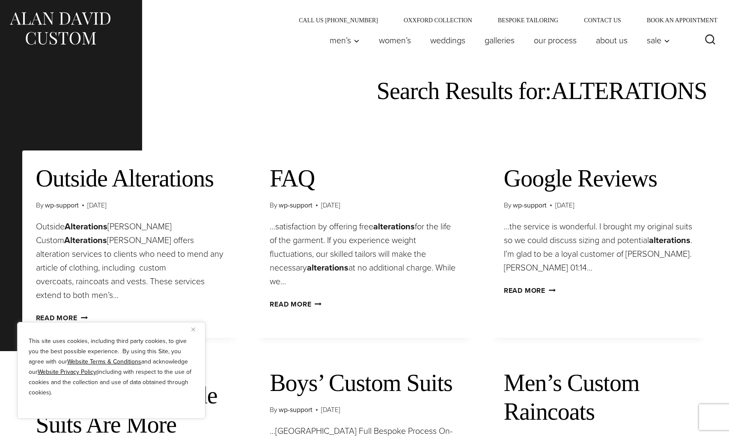 This screenshot has height=436, width=729. Describe the element at coordinates (528, 20) in the screenshot. I see `a: Bespoke Tailoring` at that location.